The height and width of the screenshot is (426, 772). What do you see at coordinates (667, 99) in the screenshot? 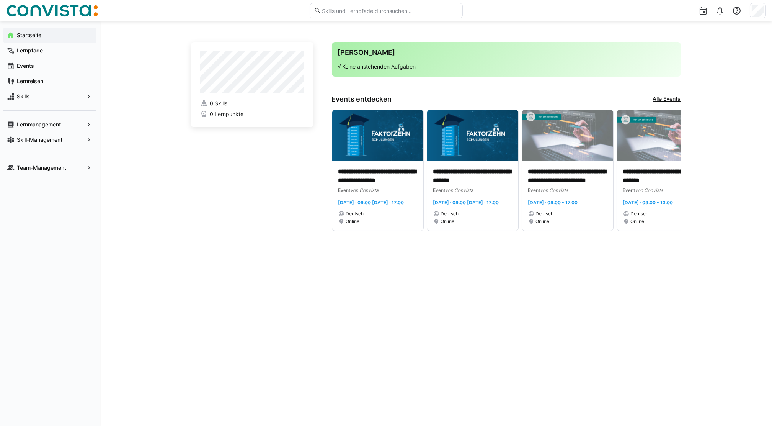
I see `a: Alle Events` at bounding box center [667, 99].